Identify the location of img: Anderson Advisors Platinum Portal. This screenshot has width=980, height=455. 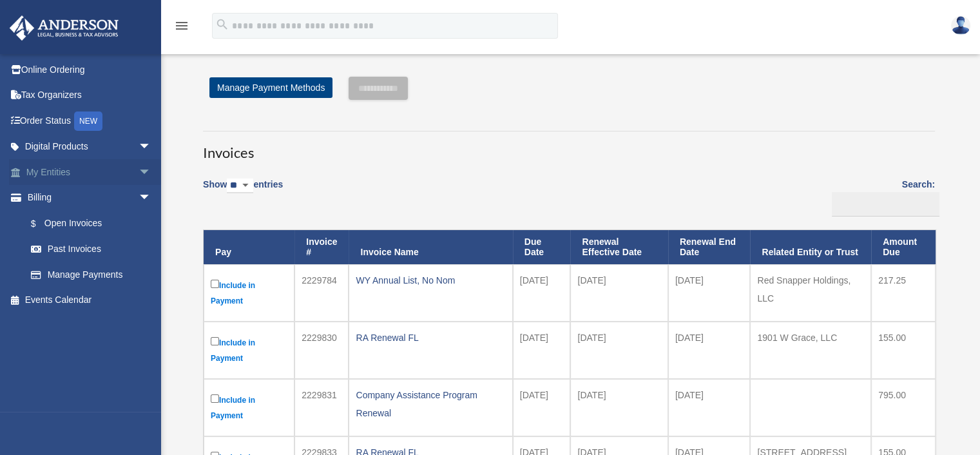
(63, 28).